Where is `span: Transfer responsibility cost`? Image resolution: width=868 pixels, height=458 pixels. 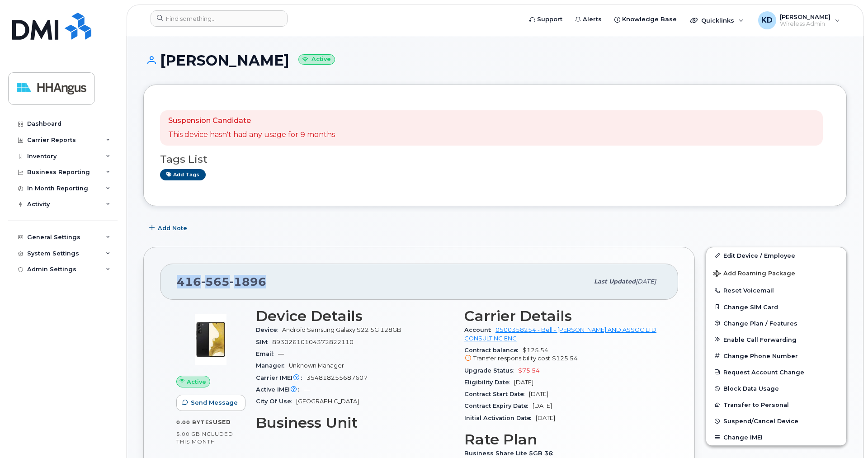
span: Transfer responsibility cost is located at coordinates (512, 358).